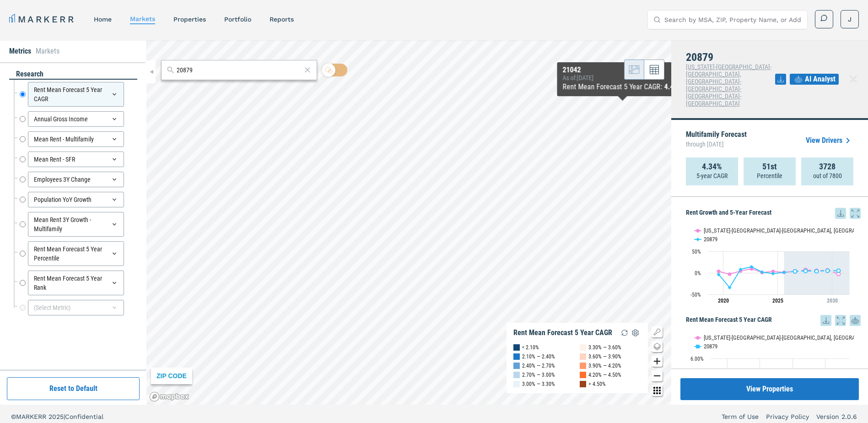 The height and width of the screenshot is (423, 868). I want to click on div: Rent Mean Forecast 5 Year Percentile, so click(76, 254).